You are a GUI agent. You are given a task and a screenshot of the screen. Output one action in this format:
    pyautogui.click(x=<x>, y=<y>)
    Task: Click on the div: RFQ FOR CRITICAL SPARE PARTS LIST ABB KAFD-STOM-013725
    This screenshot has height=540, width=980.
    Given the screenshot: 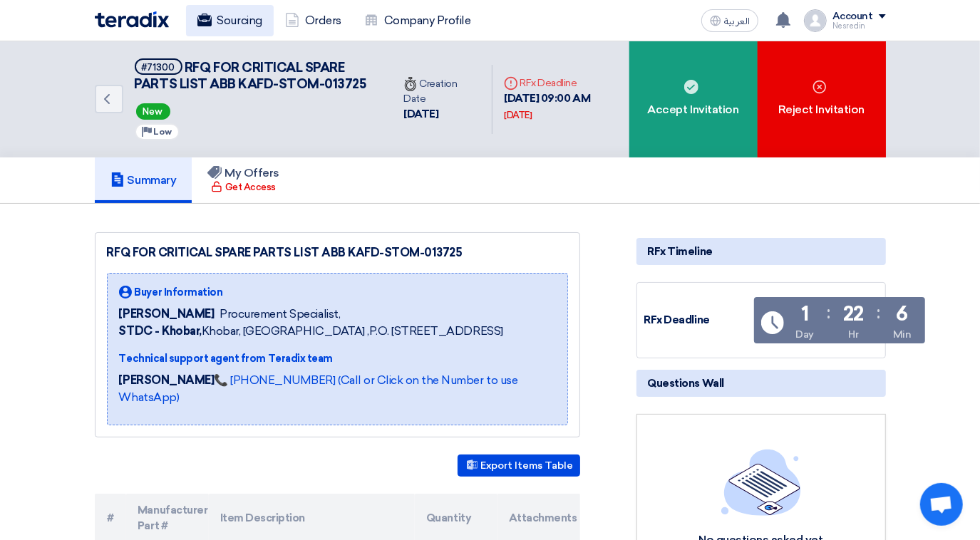 What is the action you would take?
    pyautogui.click(x=337, y=253)
    